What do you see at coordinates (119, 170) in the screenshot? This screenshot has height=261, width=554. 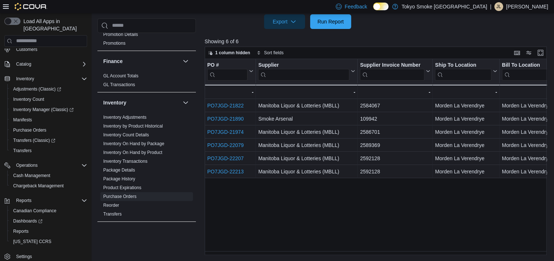 I see `span: Package Details` at bounding box center [119, 170].